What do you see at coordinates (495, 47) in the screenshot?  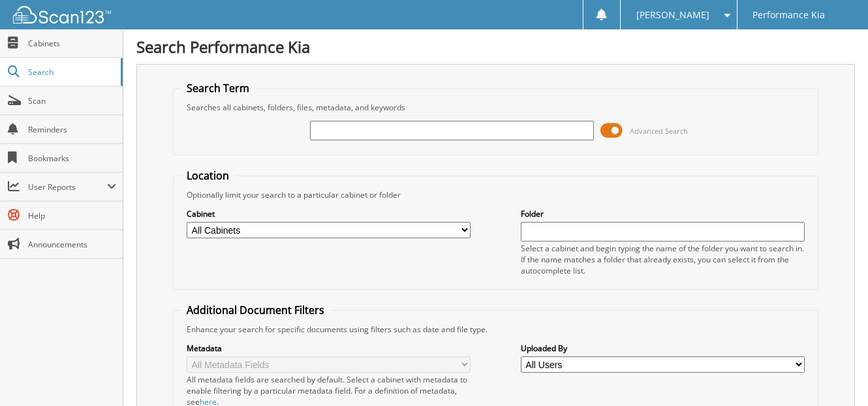 I see `h1: Search Performance Kia` at bounding box center [495, 47].